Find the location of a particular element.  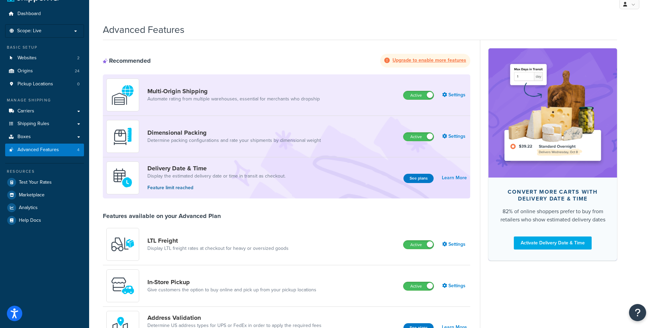

div: Recommended is located at coordinates (127, 61).